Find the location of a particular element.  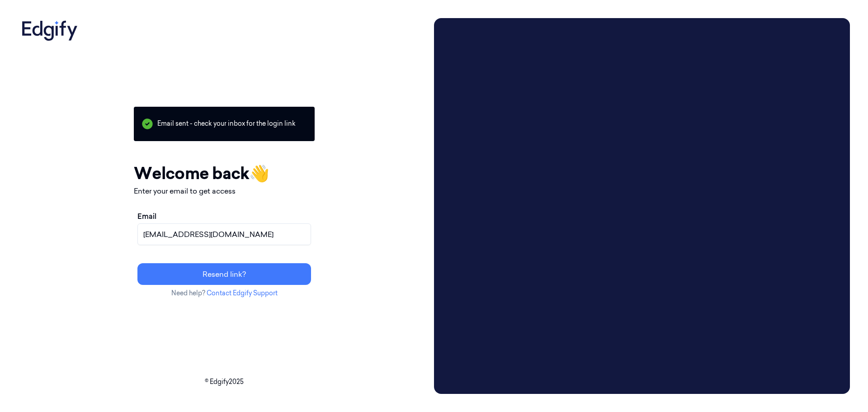

h1: Welcome back 👋 is located at coordinates (224, 173).